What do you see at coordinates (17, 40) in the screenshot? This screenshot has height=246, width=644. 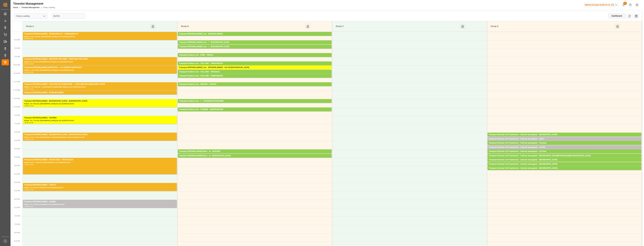 I see `span: 8:30 AM` at bounding box center [17, 40].